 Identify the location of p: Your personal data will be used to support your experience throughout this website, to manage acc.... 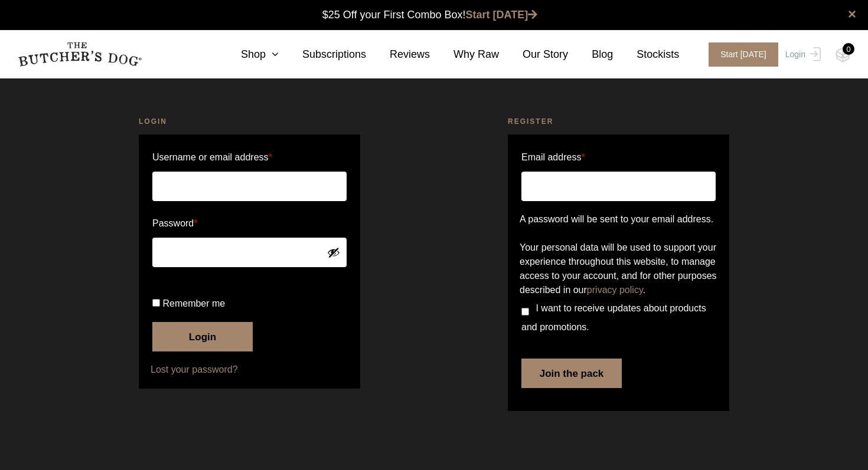
(618, 269).